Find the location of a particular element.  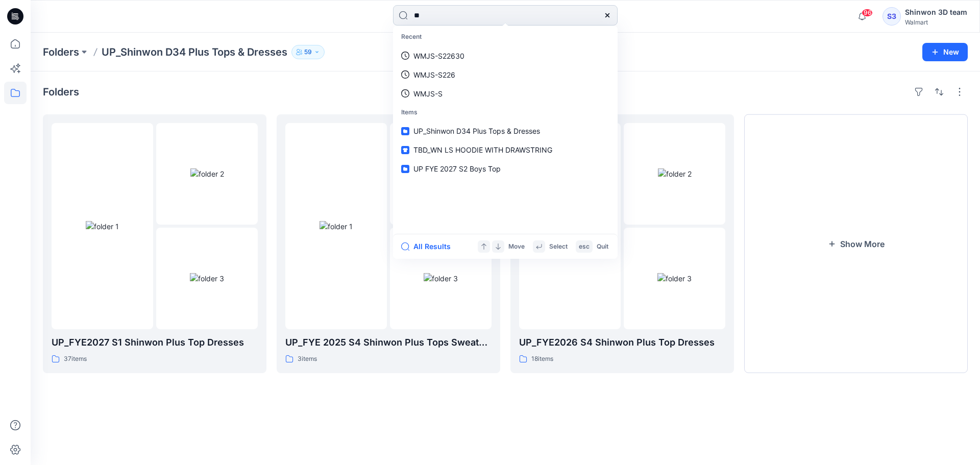

a: WMJS-S is located at coordinates (505, 93).